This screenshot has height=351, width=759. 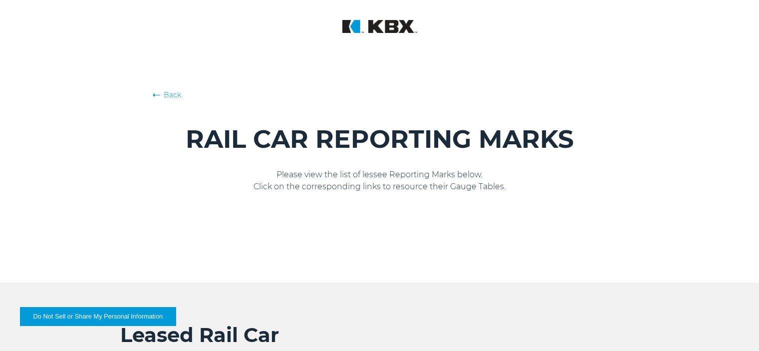 I want to click on h2: Leased Rail Car, so click(x=380, y=335).